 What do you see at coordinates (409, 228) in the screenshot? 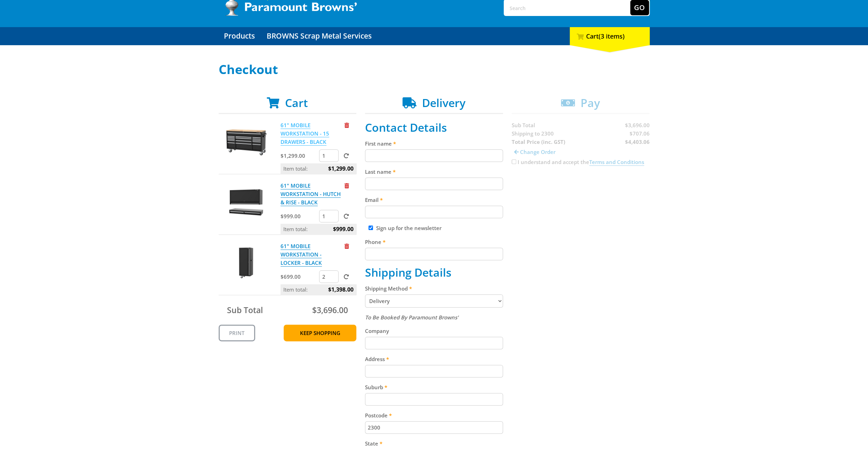
I see `label: Sign up for the newsletter` at bounding box center [409, 228].